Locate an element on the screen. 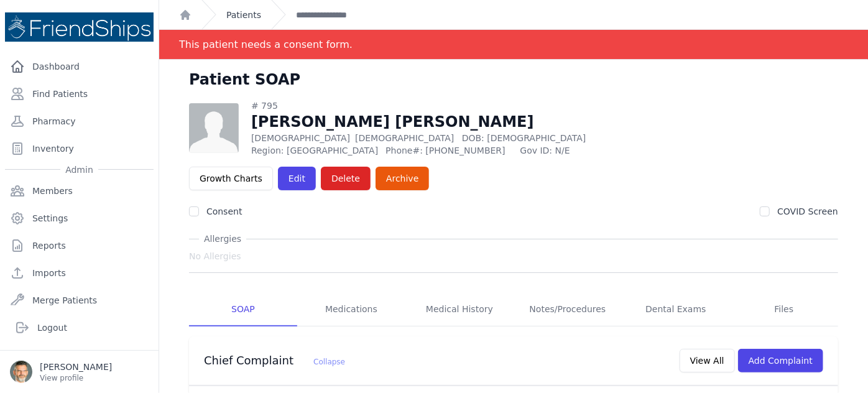 Image resolution: width=868 pixels, height=393 pixels. a: Medications is located at coordinates (352, 310).